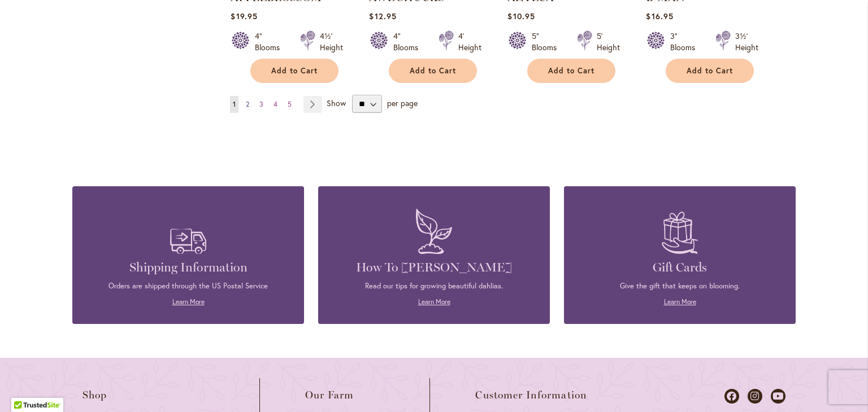 This screenshot has height=412, width=868. Describe the element at coordinates (275, 104) in the screenshot. I see `span: 4` at that location.